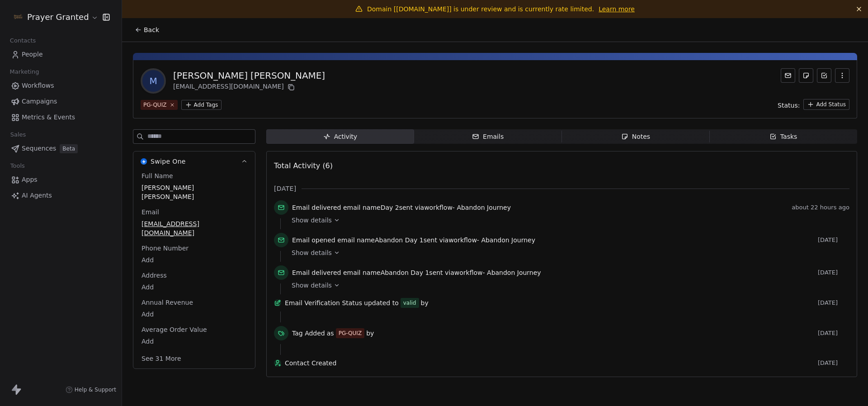  Describe the element at coordinates (314, 240) in the screenshot. I see `span: Email opened` at that location.